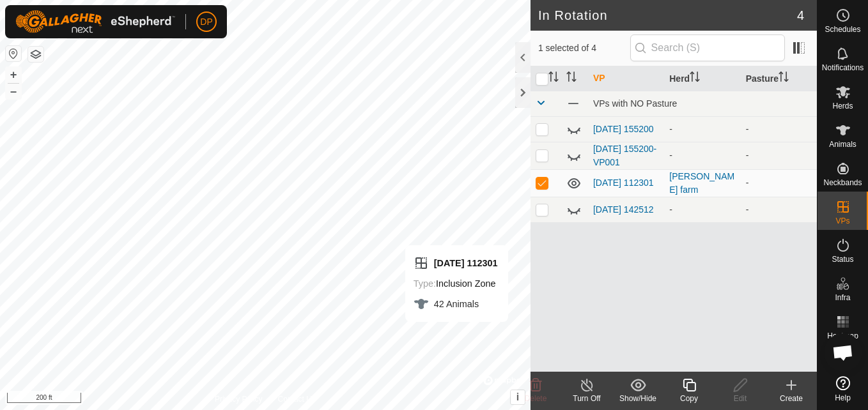  What do you see at coordinates (702, 103) in the screenshot?
I see `div: VPs with NO Pasture` at bounding box center [702, 103].